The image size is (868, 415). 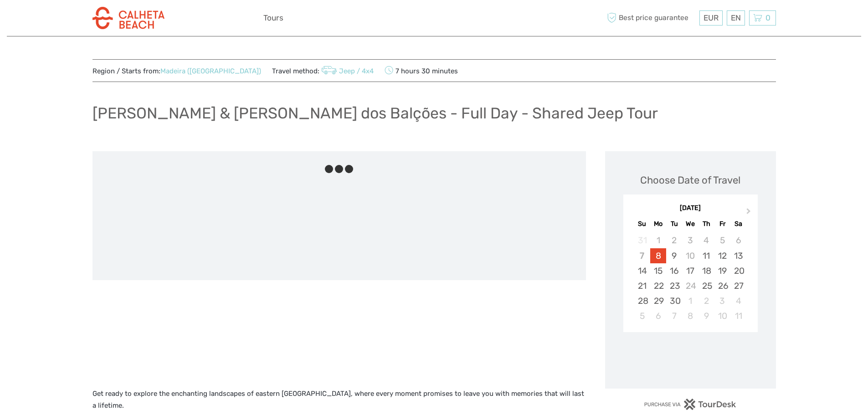 What do you see at coordinates (642, 240) in the screenshot?
I see `div: Not available Sunday, August 31st, 2025` at bounding box center [642, 240].